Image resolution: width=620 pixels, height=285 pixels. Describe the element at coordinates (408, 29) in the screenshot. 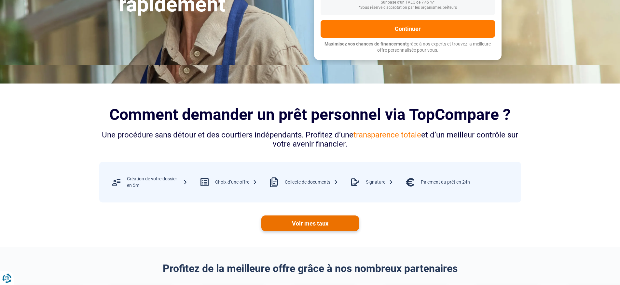

I see `button: Continuer` at that location.